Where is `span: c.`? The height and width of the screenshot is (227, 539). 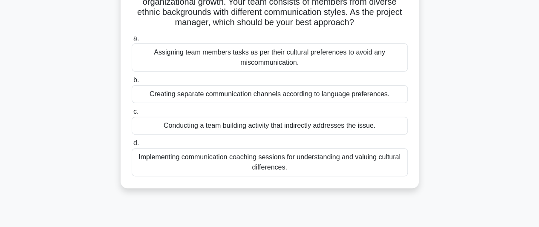 span: c. is located at coordinates (136, 111).